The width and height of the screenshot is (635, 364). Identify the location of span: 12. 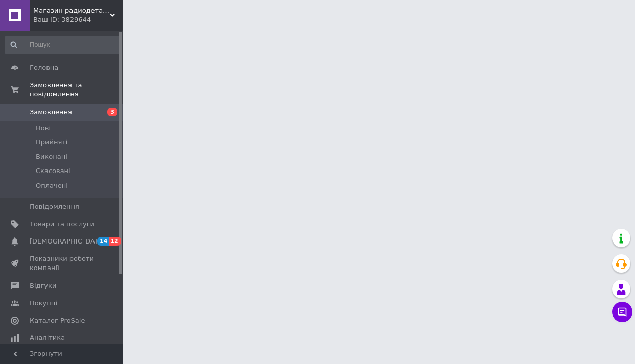
(114, 241).